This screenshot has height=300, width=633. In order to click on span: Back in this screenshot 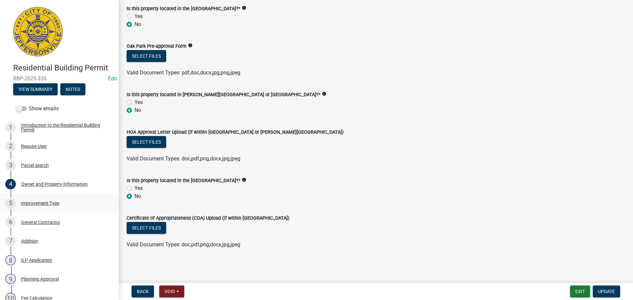, I will do `click(143, 292)`.